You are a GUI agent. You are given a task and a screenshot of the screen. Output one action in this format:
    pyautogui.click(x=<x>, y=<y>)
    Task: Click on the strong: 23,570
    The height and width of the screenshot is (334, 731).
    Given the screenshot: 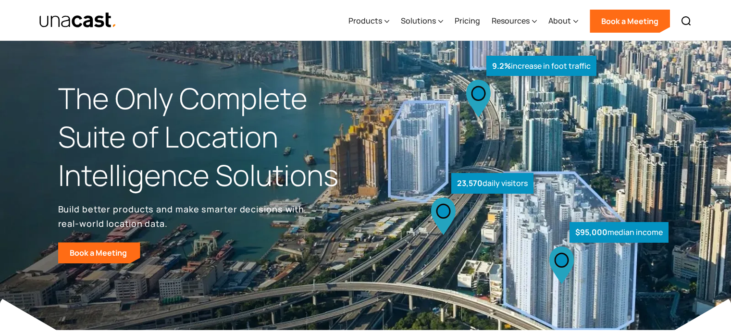 What is the action you would take?
    pyautogui.click(x=470, y=183)
    